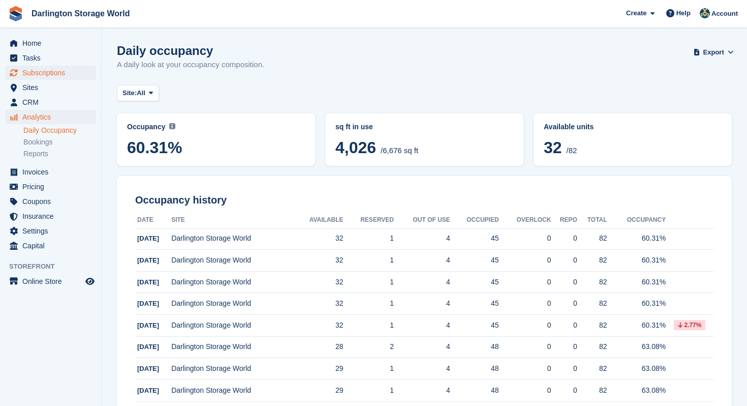 Image resolution: width=747 pixels, height=406 pixels. What do you see at coordinates (569, 127) in the screenshot?
I see `span: Available units` at bounding box center [569, 127].